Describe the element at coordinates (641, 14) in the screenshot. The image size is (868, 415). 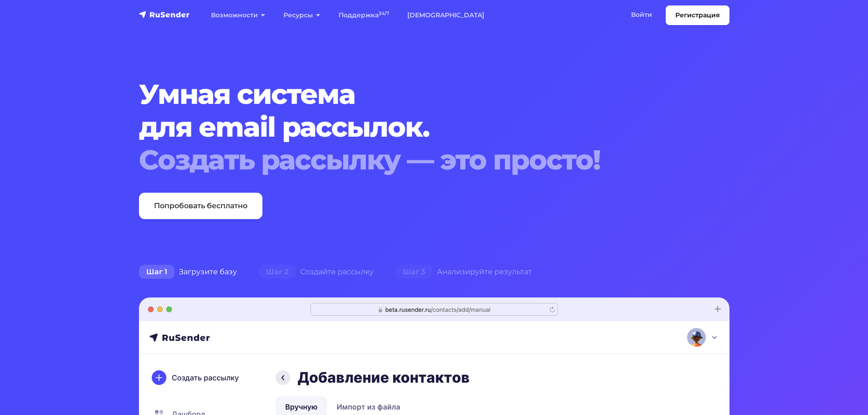
I see `a: Войти` at that location.